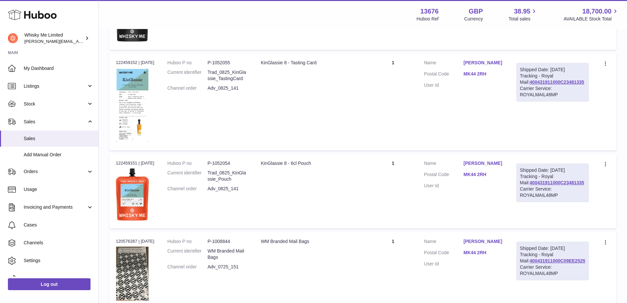  What do you see at coordinates (132, 194) in the screenshot?
I see `img: 1752740557.jpg` at bounding box center [132, 194].